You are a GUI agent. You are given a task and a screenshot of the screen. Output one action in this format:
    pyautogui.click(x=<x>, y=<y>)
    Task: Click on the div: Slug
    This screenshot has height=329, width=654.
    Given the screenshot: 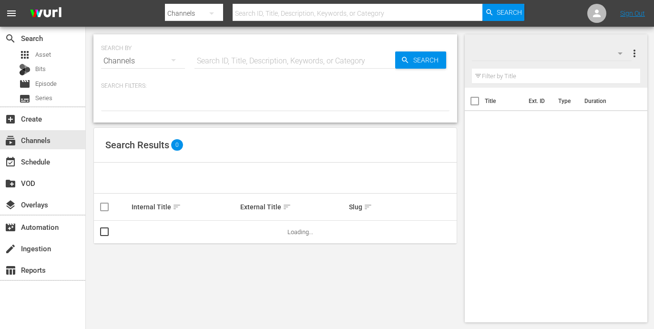 What is the action you would take?
    pyautogui.click(x=402, y=207)
    